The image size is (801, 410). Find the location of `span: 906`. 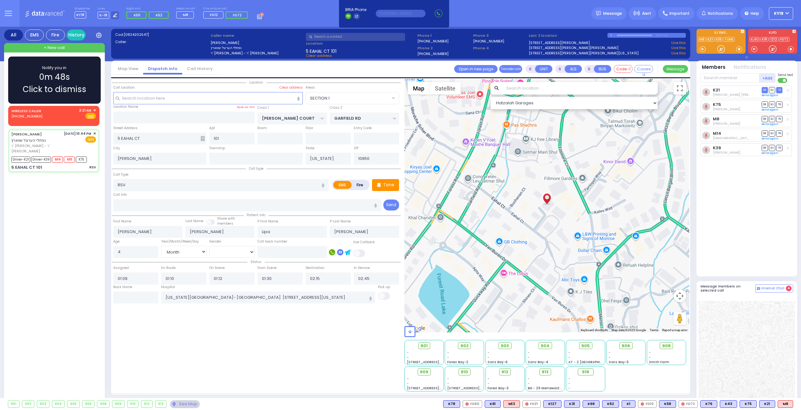

span: 906 is located at coordinates (625, 346).